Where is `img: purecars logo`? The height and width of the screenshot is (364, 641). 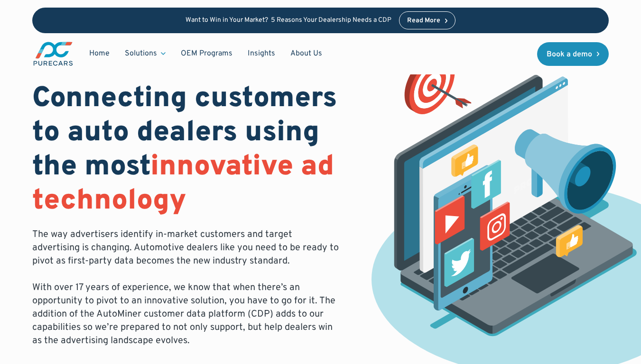
img: purecars logo is located at coordinates (53, 54).